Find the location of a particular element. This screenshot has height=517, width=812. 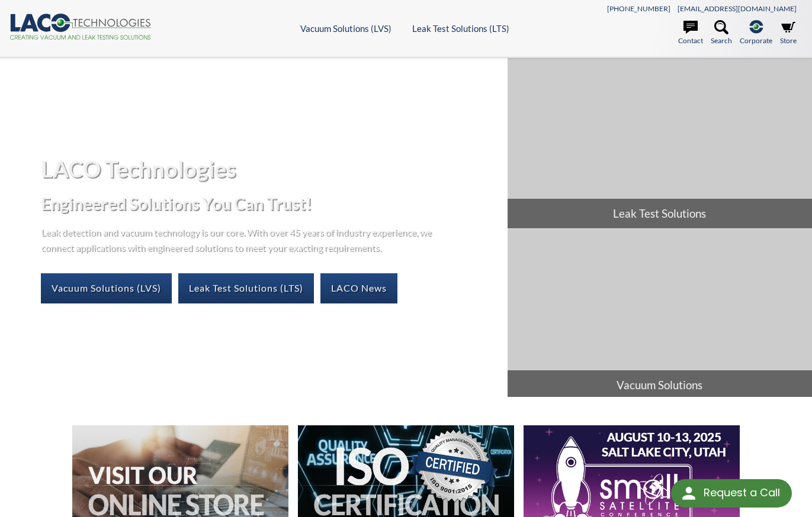

a: Search is located at coordinates (721, 33).